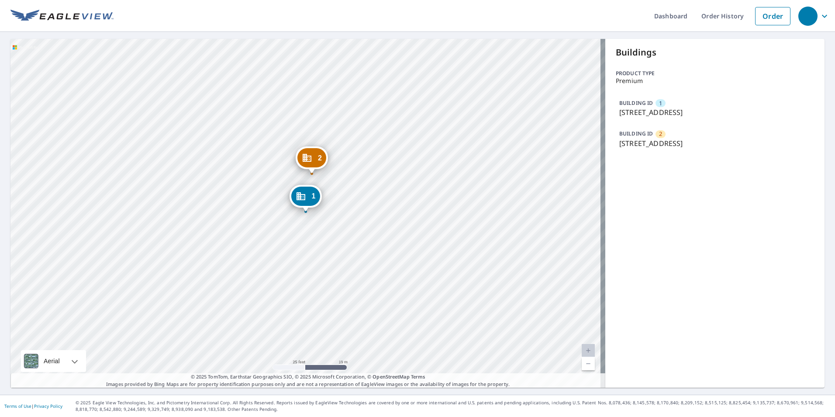 This screenshot has width=835, height=417. I want to click on a: Privacy Policy, so click(48, 406).